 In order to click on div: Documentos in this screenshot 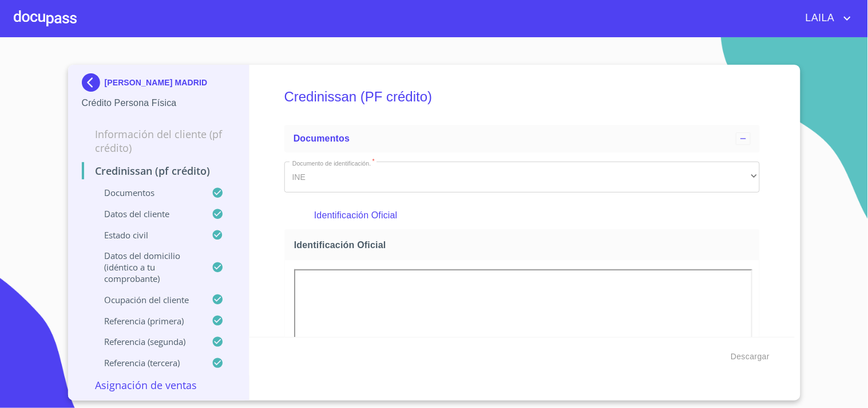, I will do `click(522, 139)`.